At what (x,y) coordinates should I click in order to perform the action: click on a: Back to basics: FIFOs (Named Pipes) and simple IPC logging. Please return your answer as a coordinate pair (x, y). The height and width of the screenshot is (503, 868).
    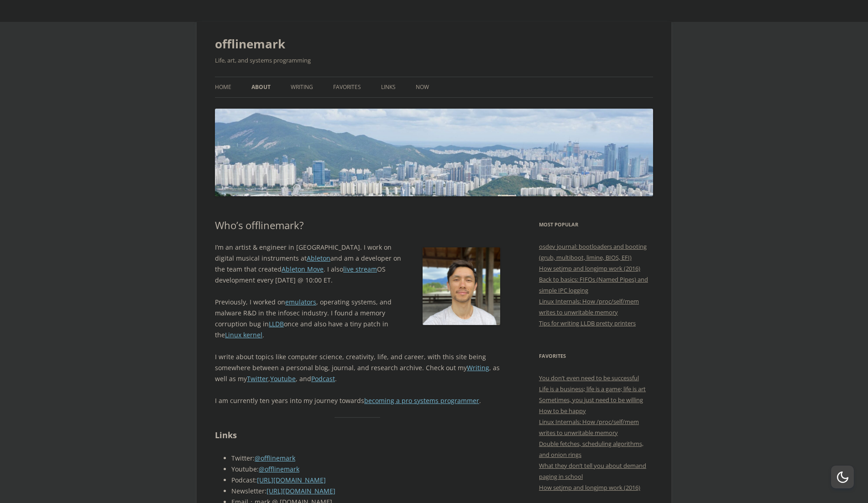
    Looking at the image, I should click on (593, 284).